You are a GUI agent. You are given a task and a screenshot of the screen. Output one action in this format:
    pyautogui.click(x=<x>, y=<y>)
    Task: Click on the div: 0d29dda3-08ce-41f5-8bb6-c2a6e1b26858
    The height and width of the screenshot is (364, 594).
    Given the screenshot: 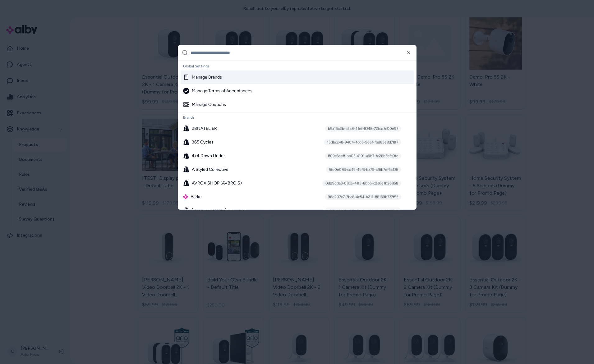 What is the action you would take?
    pyautogui.click(x=362, y=183)
    